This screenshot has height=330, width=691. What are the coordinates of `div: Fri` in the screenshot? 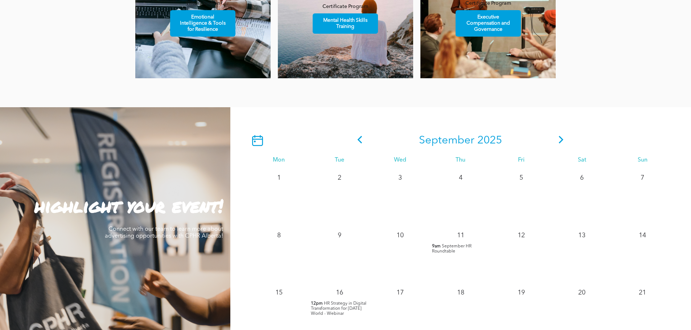 It's located at (521, 160).